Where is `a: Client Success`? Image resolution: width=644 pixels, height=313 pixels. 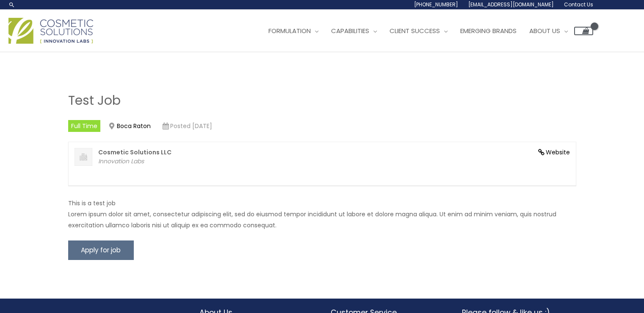 a: Client Success is located at coordinates (418, 31).